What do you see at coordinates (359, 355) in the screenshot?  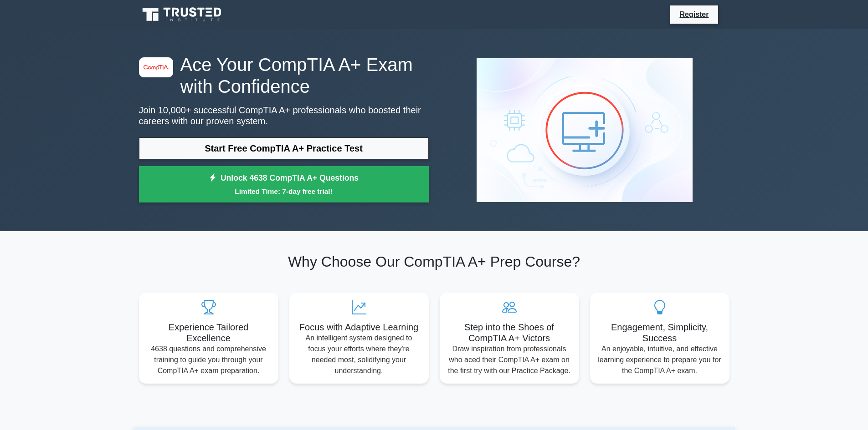 I see `p: An intelligent system designed to focus your efforts where they're needed most, solidifying your ...` at bounding box center [359, 355].